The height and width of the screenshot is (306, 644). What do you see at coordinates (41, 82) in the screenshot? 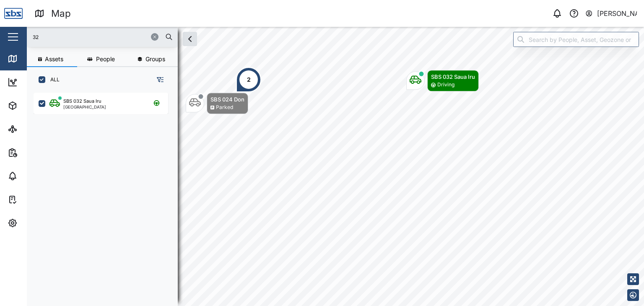
I see `div: Dashboard` at bounding box center [41, 82].